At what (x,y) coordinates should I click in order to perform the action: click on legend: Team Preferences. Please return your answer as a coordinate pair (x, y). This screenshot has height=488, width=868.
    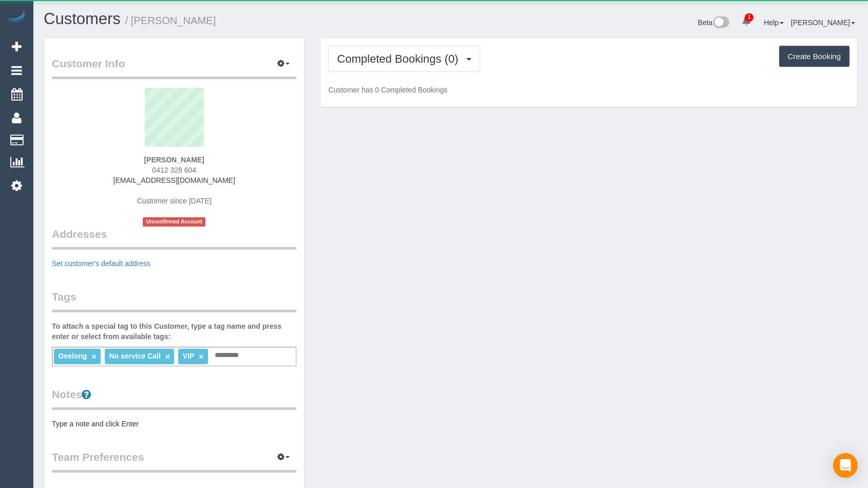
    Looking at the image, I should click on (174, 461).